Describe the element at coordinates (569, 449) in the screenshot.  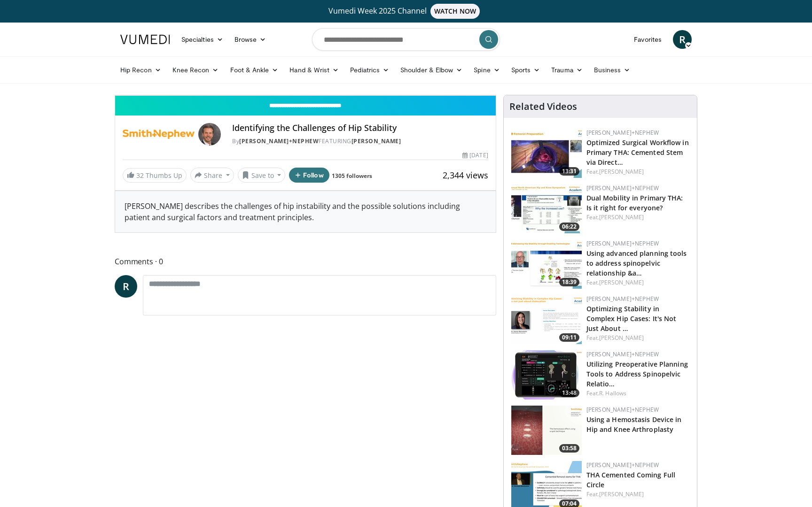
I see `span: 03:58` at that location.